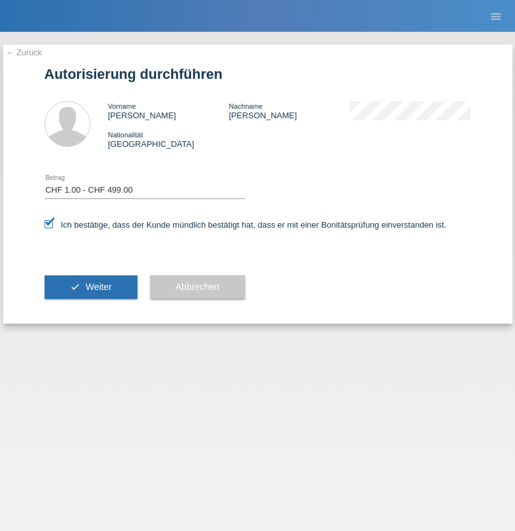  What do you see at coordinates (496, 16) in the screenshot?
I see `a: menu` at bounding box center [496, 16].